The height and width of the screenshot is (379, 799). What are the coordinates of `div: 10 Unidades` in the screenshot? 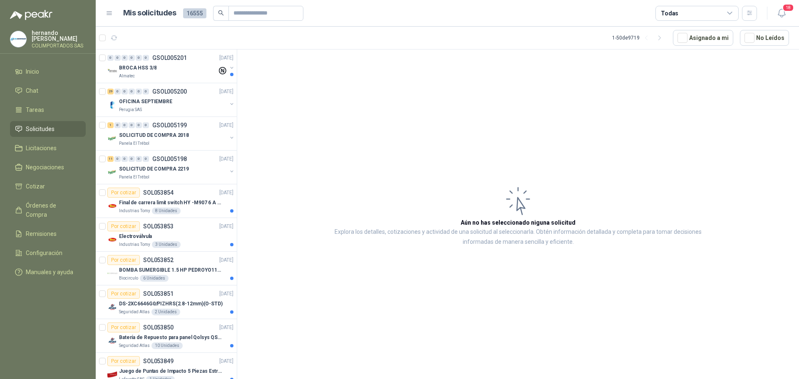 It's located at (167, 346).